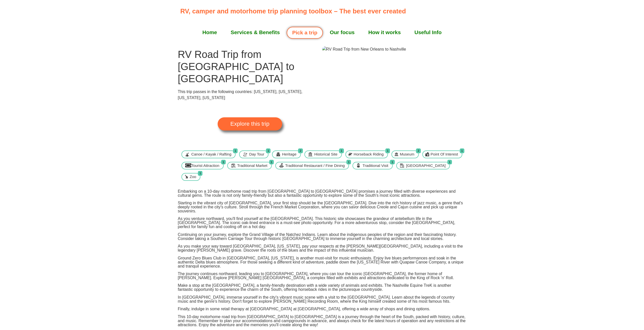  Describe the element at coordinates (384, 32) in the screenshot. I see `a: How it works` at that location.